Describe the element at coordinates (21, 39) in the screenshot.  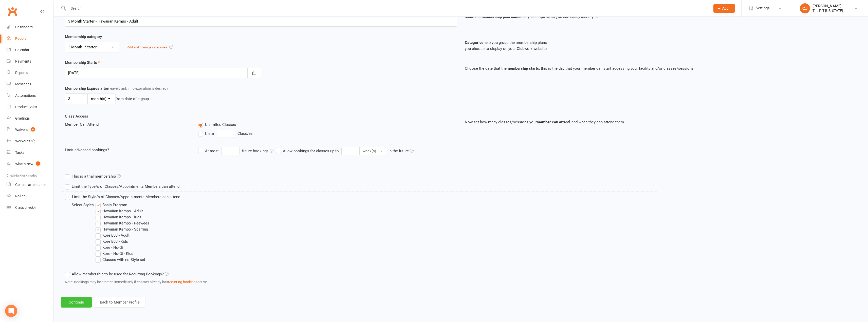
I see `div: People` at that location.